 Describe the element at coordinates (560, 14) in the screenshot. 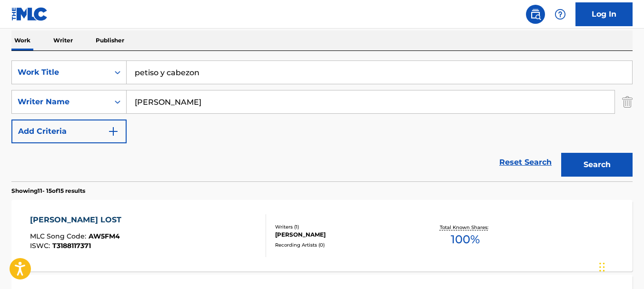

I see `img: help` at that location.